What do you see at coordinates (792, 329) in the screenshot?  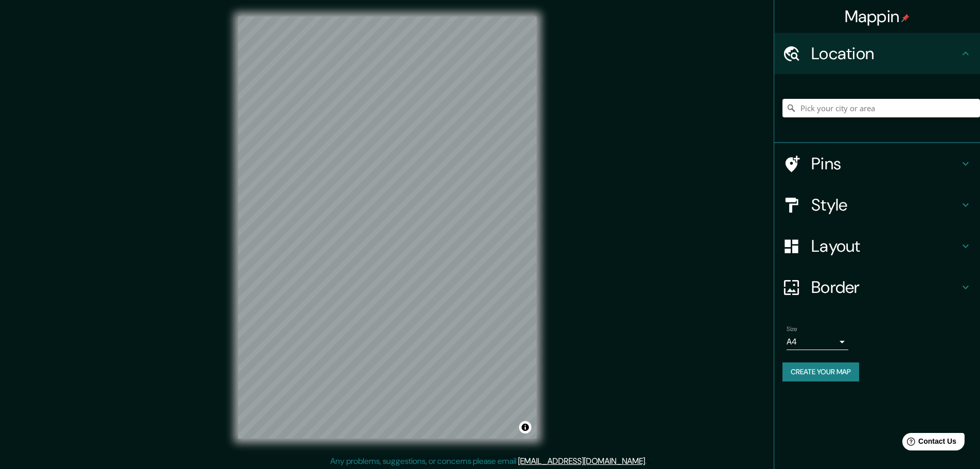 I see `label: Size` at bounding box center [792, 329].